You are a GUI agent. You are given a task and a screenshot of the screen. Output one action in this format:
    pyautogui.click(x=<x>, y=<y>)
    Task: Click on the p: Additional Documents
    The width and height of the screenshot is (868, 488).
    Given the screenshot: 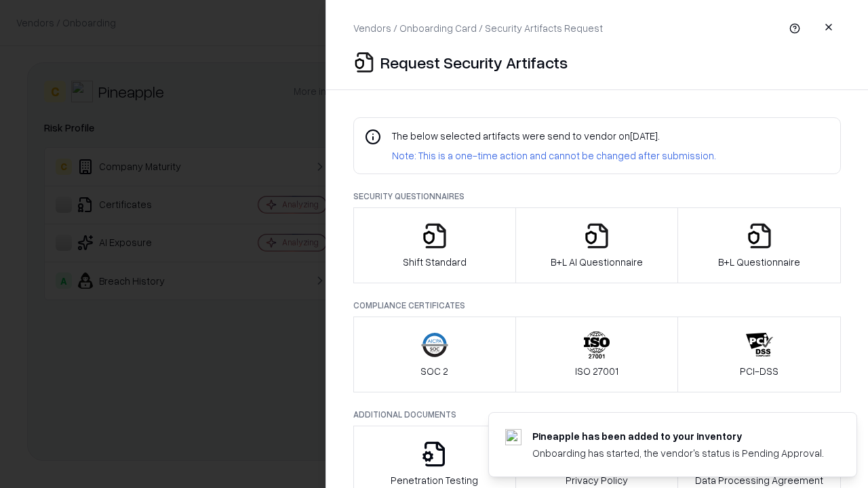 What is the action you would take?
    pyautogui.click(x=597, y=414)
    